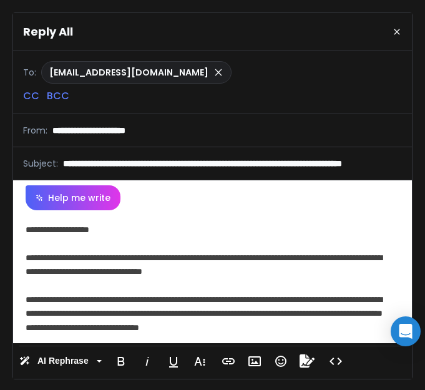 This screenshot has width=425, height=390. Describe the element at coordinates (41, 163) in the screenshot. I see `p: Subject:` at that location.